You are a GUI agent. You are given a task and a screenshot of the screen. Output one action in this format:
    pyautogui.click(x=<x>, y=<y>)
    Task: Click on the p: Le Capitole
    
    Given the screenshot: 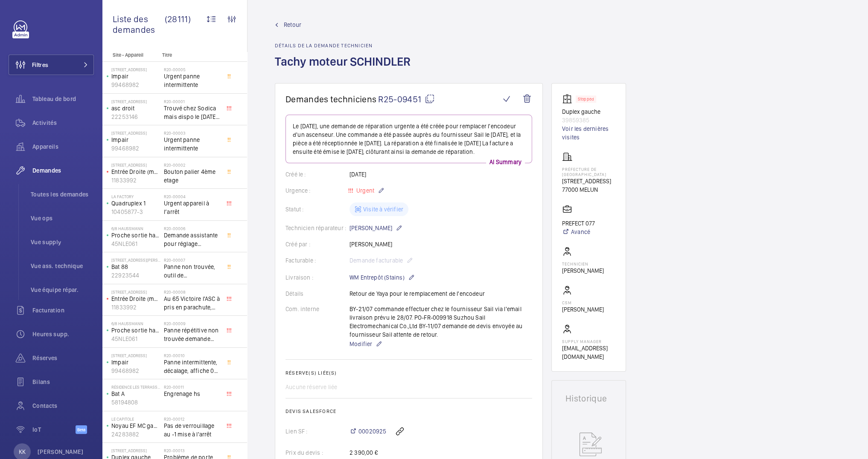 What is the action you would take?
    pyautogui.click(x=135, y=419)
    